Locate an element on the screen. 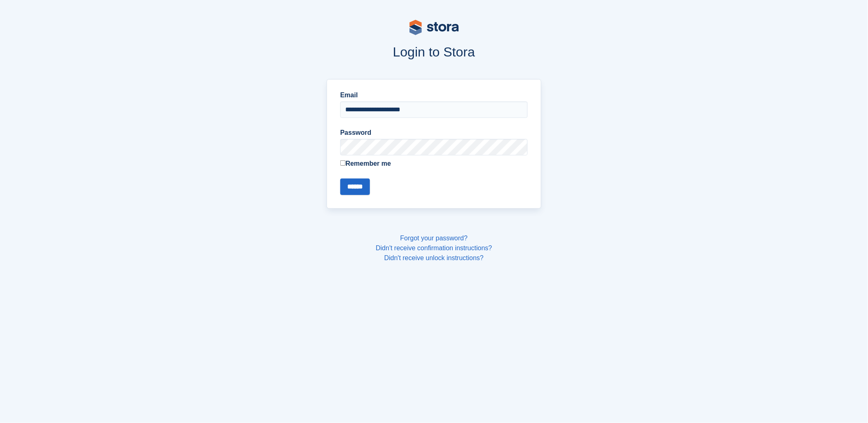 The image size is (868, 423). img: stora-logo-53a41332b3708ae10de48c4981b4e9114cc0af31d8433b30ea865607fb682f29.svg is located at coordinates (435, 27).